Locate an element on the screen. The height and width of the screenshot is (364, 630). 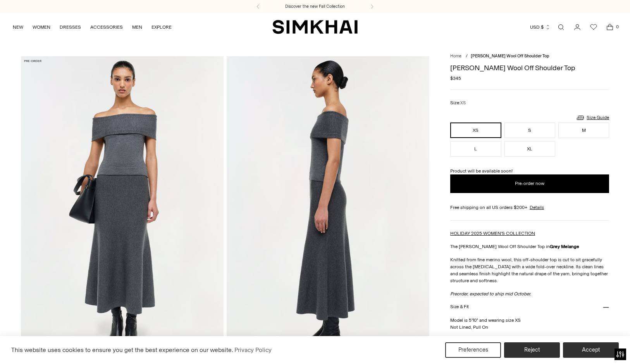
a: Open cart modal is located at coordinates (609, 27).